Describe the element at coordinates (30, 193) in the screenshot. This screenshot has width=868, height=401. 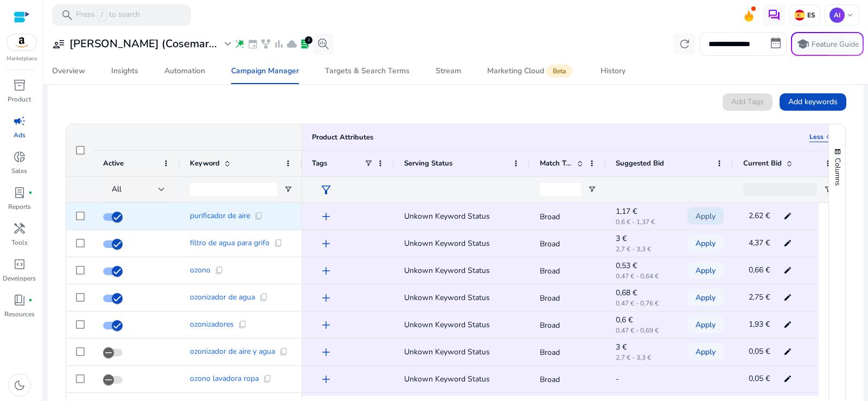
I see `span: fiber_manual_record` at that location.